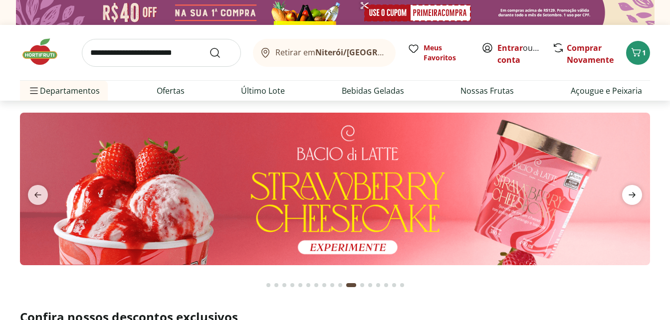 Image resolution: width=670 pixels, height=320 pixels. I want to click on button: Go to page 16 from fs-carousel, so click(394, 285).